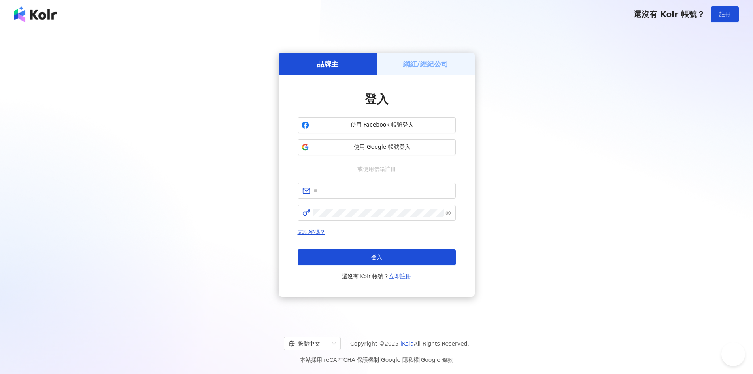 This screenshot has width=753, height=374. Describe the element at coordinates (377, 125) in the screenshot. I see `button: 使用 Facebook 帳號登入` at that location.